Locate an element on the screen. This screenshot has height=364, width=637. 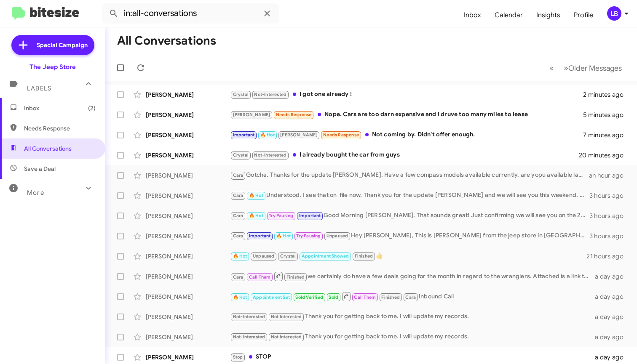
span: Sold is located at coordinates (333, 297).